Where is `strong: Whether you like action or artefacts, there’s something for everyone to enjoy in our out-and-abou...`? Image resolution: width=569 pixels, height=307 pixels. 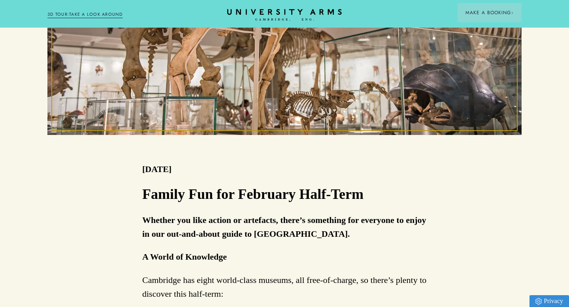 strong: Whether you like action or artefacts, there’s something for everyone to enjoy in our out-and-abou... is located at coordinates (284, 227).